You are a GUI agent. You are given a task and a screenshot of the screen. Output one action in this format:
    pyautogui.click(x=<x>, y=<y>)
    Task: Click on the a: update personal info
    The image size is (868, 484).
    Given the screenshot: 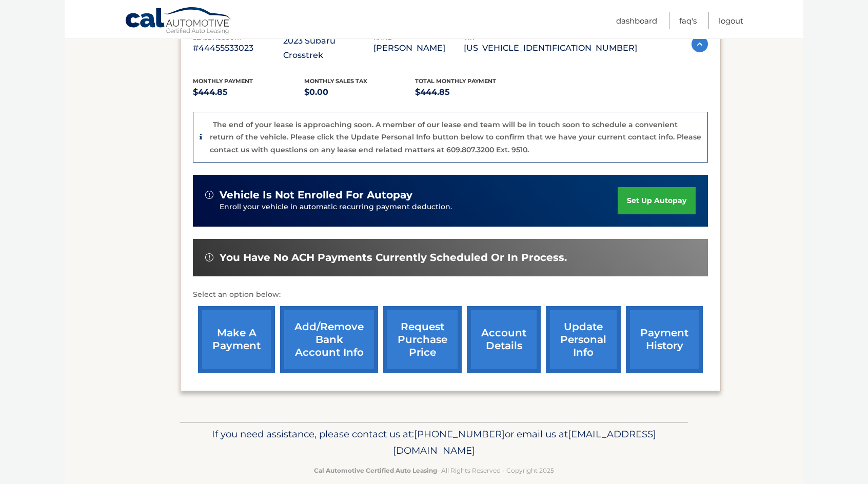 What is the action you would take?
    pyautogui.click(x=583, y=339)
    